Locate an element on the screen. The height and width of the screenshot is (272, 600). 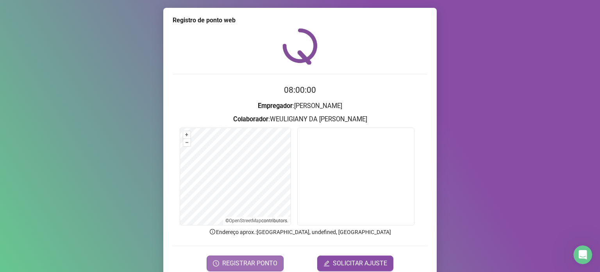
strong: Colaborador is located at coordinates (251, 119).